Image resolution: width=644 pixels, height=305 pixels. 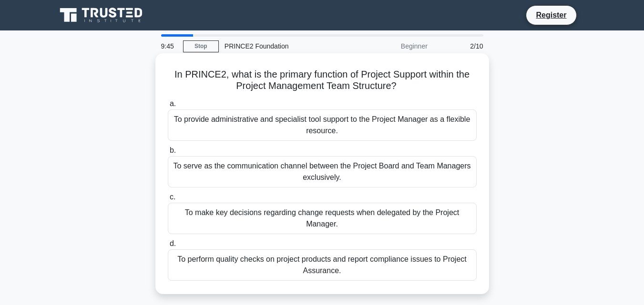 What do you see at coordinates (173, 150) in the screenshot?
I see `span: b.` at bounding box center [173, 150].